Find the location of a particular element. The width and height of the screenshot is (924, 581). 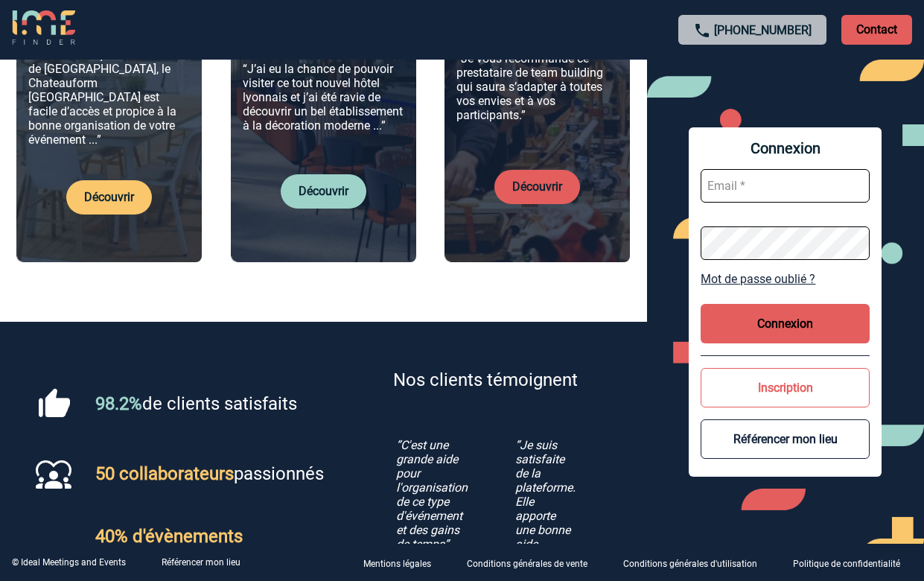

input: Email * is located at coordinates (785, 186).